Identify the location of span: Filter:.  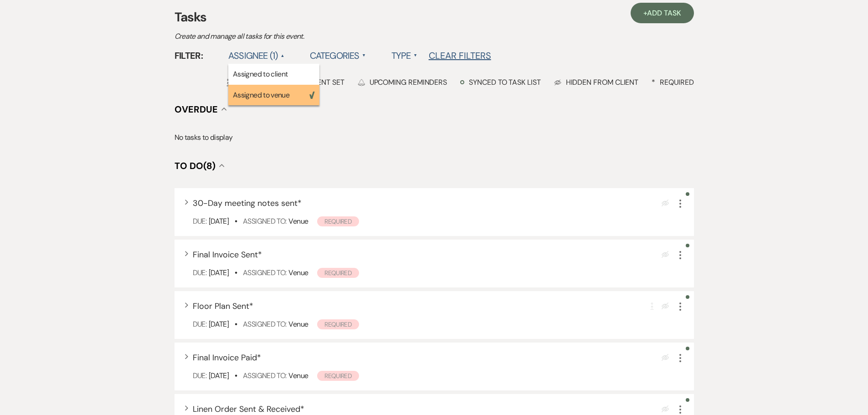
(189, 56).